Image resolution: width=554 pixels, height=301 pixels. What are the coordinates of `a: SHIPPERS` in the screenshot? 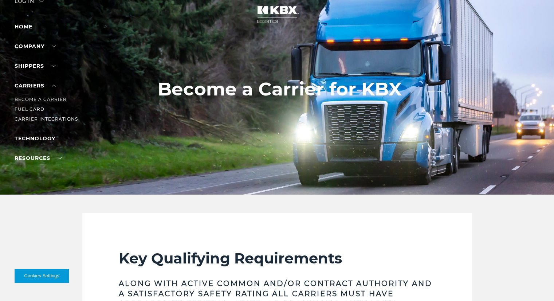 It's located at (35, 66).